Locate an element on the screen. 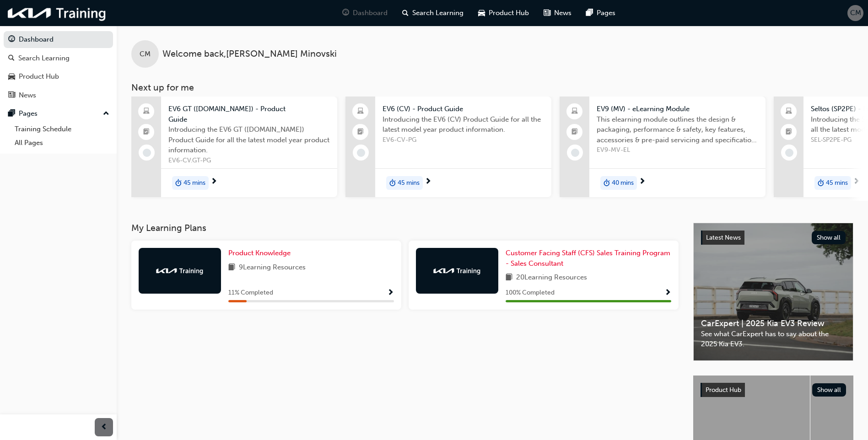 The height and width of the screenshot is (440, 868). a: Product Hub is located at coordinates (58, 77).